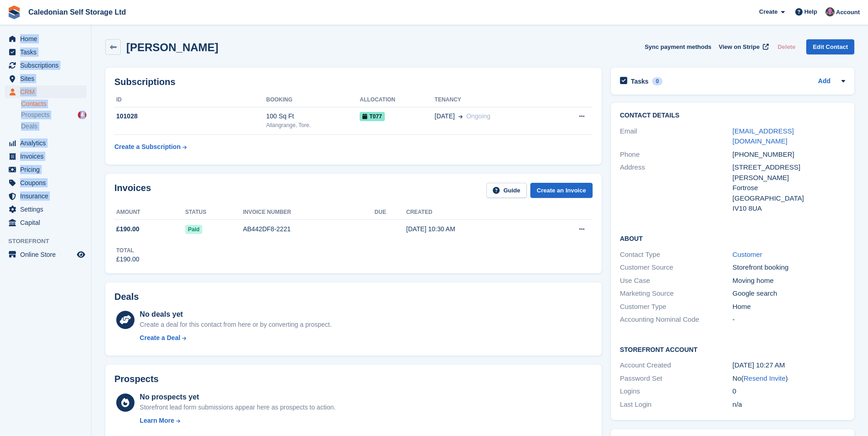 The image size is (868, 436). Describe the element at coordinates (235, 338) in the screenshot. I see `a: Create a Deal` at that location.